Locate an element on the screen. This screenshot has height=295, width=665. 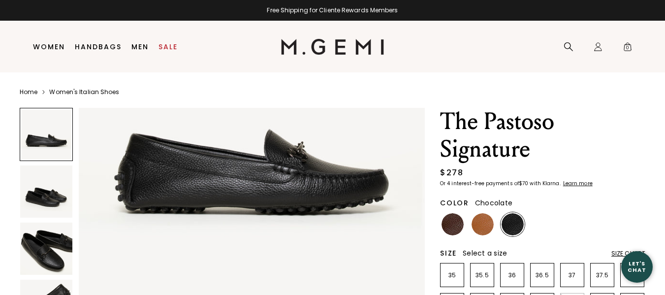
klarna-placement-style-body: with Klarna is located at coordinates (545, 183).